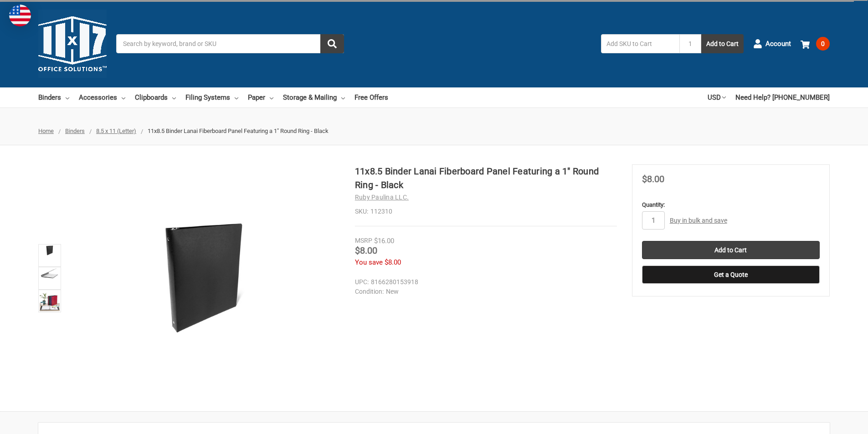 The image size is (868, 434). I want to click on img: duty and tax information for United States, so click(20, 15).